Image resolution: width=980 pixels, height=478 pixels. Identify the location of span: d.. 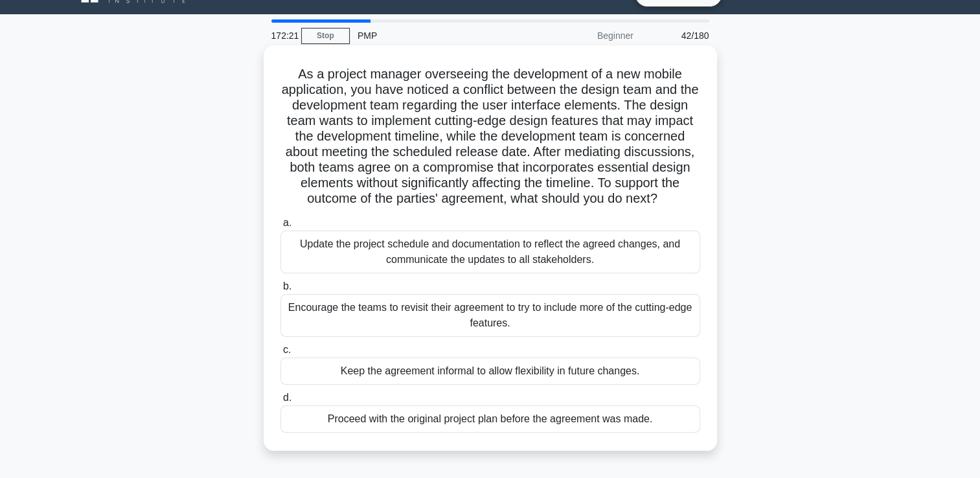
(287, 397).